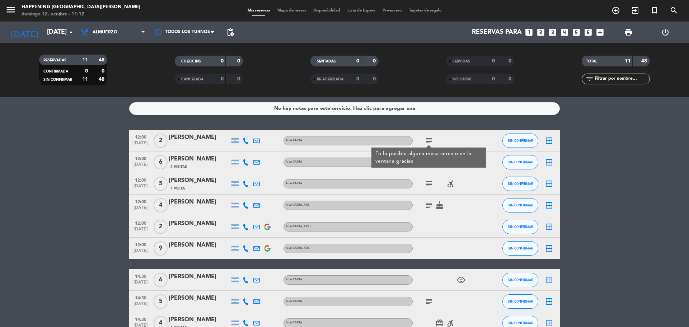 The image size is (689, 327). What do you see at coordinates (450, 184) in the screenshot?
I see `i: accessible_forward` at bounding box center [450, 184].